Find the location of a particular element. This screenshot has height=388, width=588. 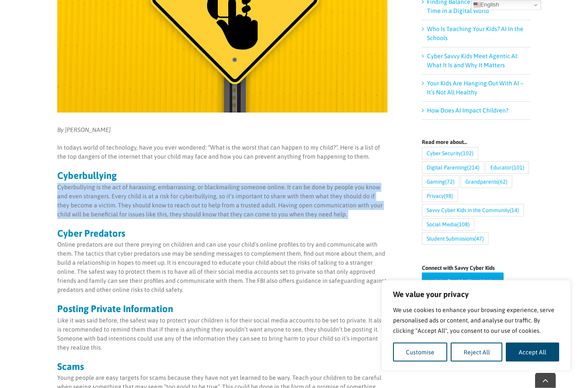

a: How Does AI Impact Children? is located at coordinates (468, 110).